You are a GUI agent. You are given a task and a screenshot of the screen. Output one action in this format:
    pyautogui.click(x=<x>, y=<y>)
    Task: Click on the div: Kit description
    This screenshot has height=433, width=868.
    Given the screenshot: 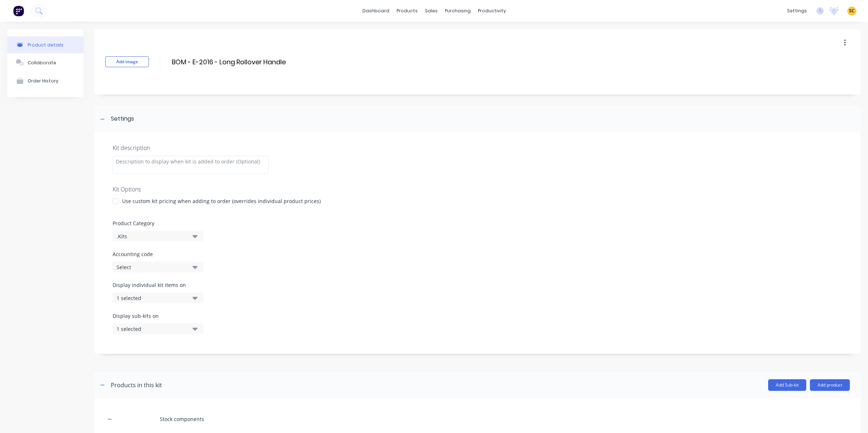 What is the action you would take?
    pyautogui.click(x=478, y=148)
    